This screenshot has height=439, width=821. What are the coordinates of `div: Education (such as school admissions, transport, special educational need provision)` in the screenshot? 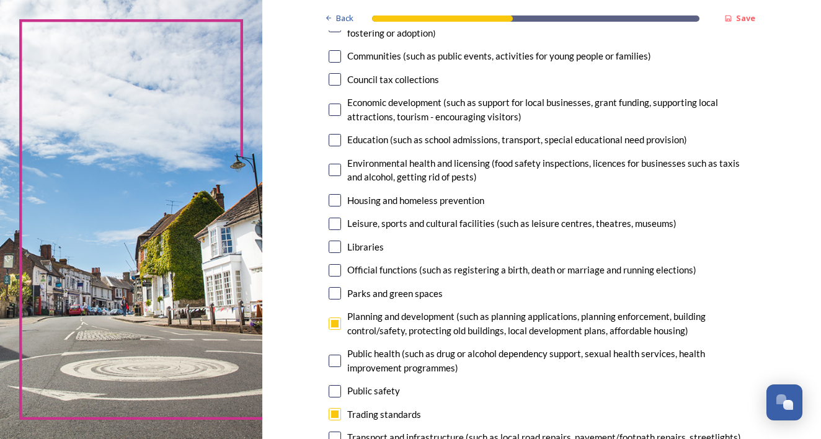 It's located at (517, 140).